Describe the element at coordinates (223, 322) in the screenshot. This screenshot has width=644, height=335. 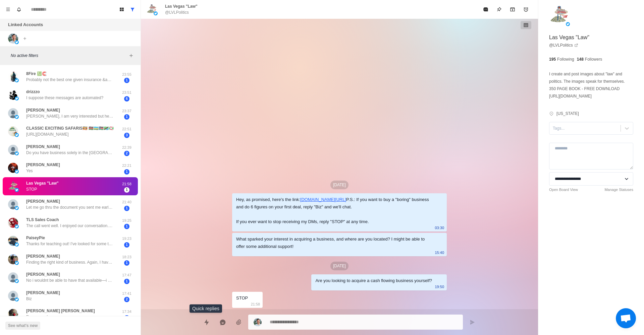
I see `button: Reply with AI` at that location.